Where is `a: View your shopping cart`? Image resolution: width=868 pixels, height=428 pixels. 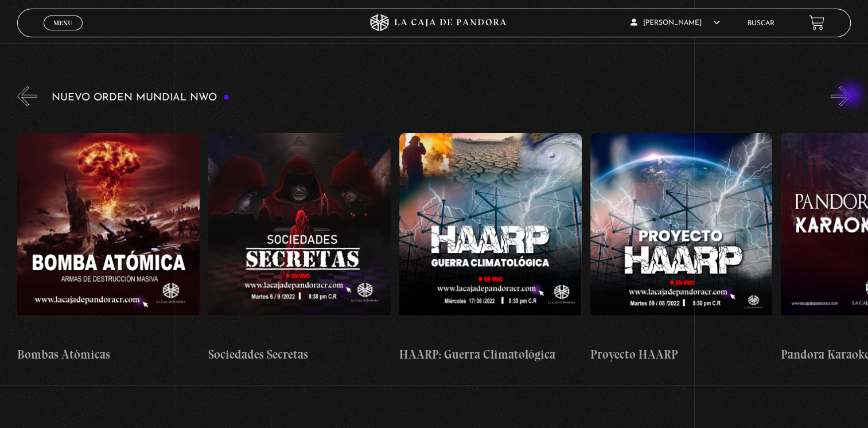 a: View your shopping cart is located at coordinates (816, 22).